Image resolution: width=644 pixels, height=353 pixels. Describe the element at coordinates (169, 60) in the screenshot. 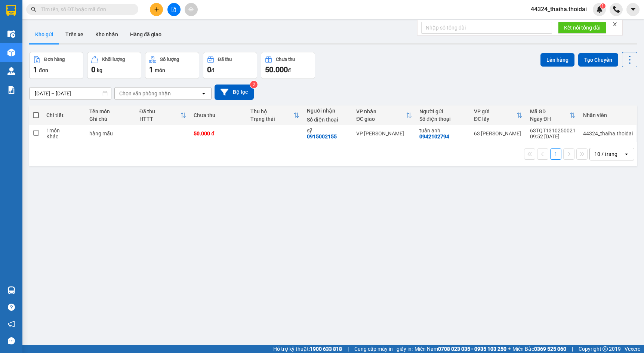

I see `div: Số lượng` at that location.